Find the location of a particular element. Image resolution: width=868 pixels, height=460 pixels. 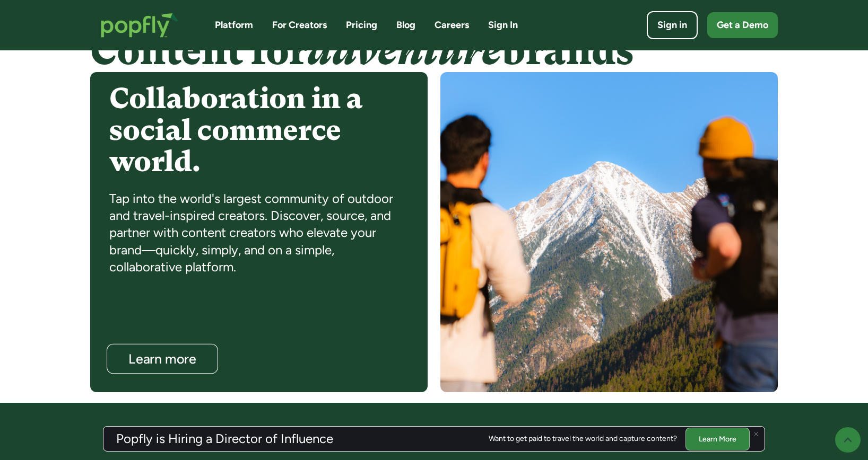

a: home is located at coordinates (140, 25).